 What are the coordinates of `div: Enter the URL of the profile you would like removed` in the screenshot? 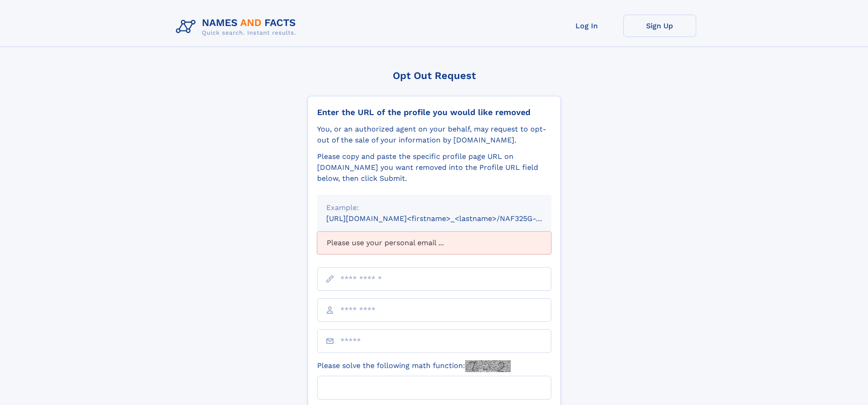 It's located at (434, 112).